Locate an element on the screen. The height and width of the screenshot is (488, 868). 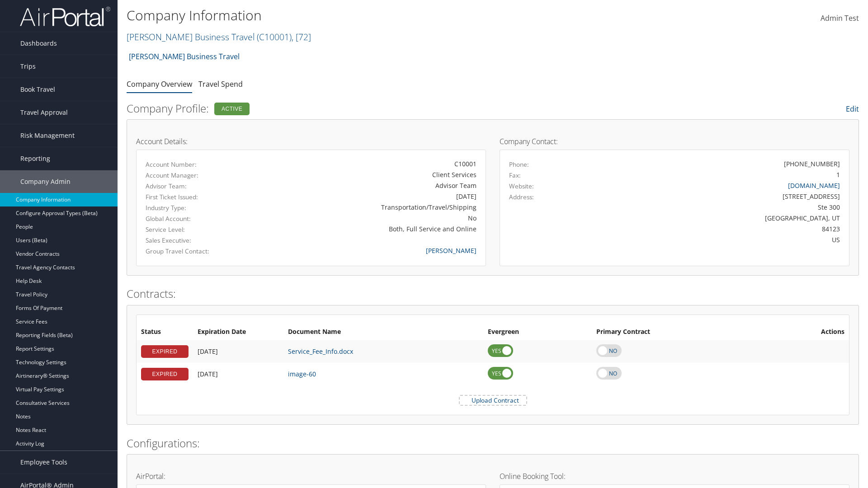
label: Group Travel Contact: is located at coordinates (196, 251).